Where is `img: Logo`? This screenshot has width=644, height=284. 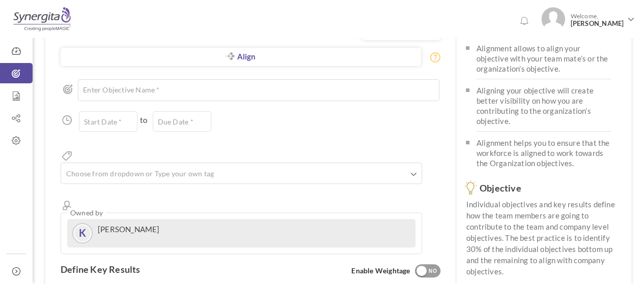
img: Logo is located at coordinates (42, 19).